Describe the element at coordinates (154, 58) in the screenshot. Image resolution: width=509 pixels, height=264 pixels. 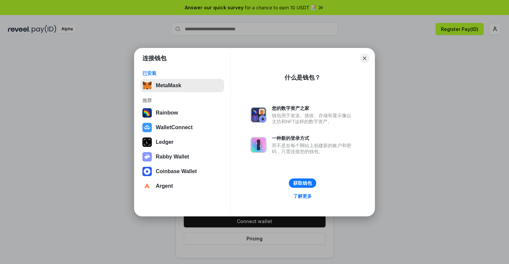
I see `h1: 连接钱包` at that location.